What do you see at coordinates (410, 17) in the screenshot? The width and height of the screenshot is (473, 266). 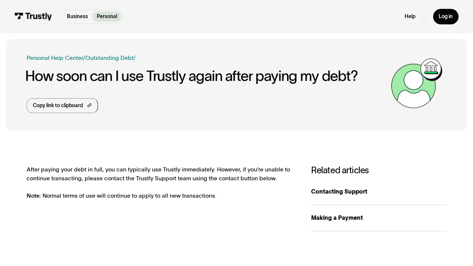 I see `a: Help` at bounding box center [410, 17].